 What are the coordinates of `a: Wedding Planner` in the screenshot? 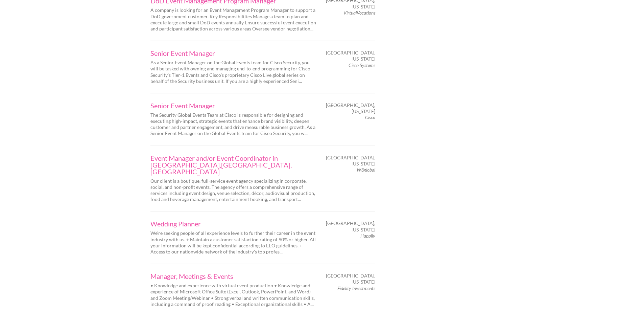 It's located at (233, 224).